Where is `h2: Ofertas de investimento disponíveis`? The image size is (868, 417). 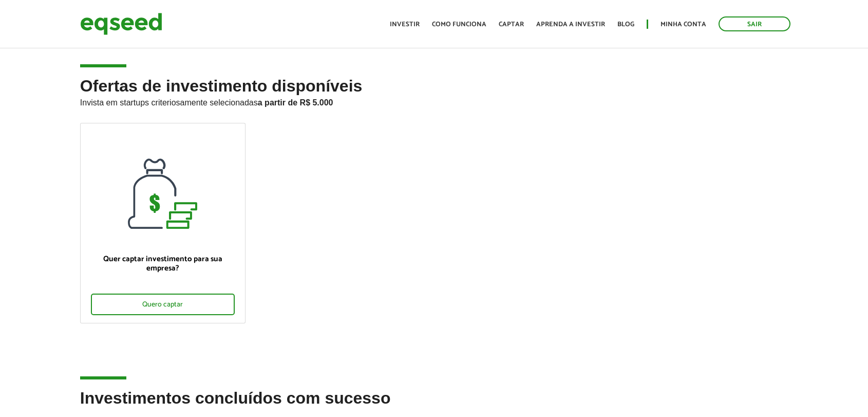 h2: Ofertas de investimento disponíveis is located at coordinates (434, 100).